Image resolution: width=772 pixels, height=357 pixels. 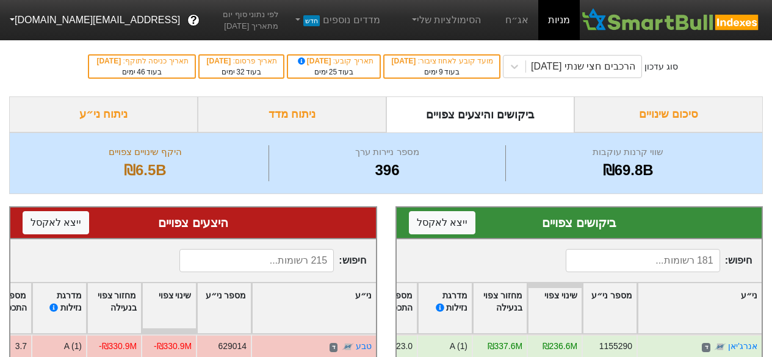 What do you see at coordinates (661, 67) in the screenshot?
I see `div: סוג עדכון` at bounding box center [661, 67].